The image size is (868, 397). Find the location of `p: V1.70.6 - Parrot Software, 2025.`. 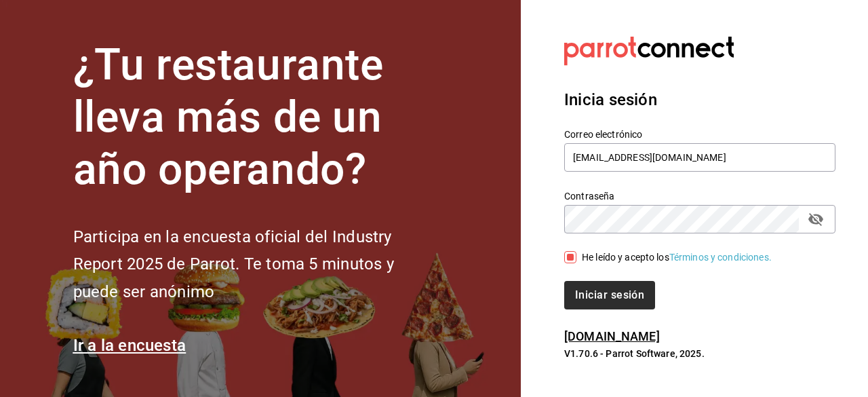

p: V1.70.6 - Parrot Software, 2025. is located at coordinates (700, 354).